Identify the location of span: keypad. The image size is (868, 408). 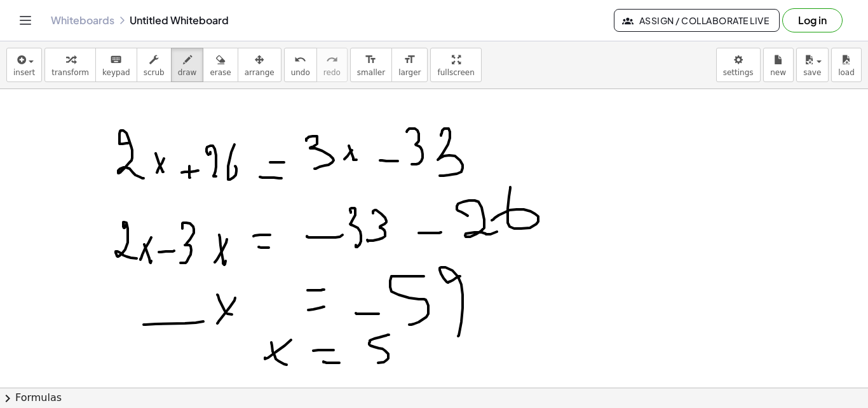
(116, 73).